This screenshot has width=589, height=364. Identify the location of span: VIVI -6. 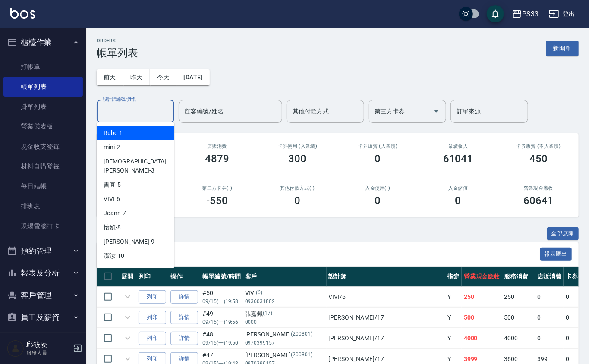
(112, 199).